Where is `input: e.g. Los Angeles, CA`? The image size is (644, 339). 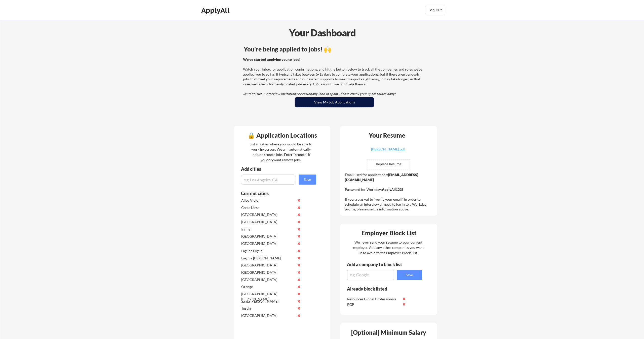
input: e.g. Los Angeles, CA is located at coordinates (268, 180).